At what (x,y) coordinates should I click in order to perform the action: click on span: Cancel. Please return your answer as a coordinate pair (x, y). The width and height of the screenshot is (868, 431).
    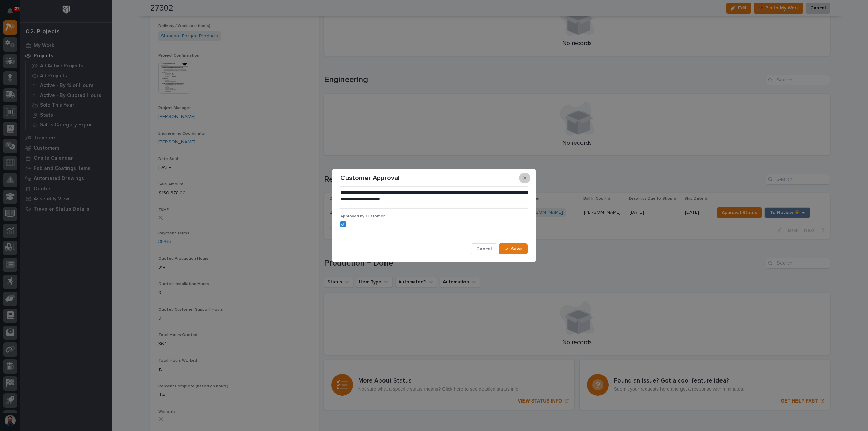
    Looking at the image, I should click on (484, 249).